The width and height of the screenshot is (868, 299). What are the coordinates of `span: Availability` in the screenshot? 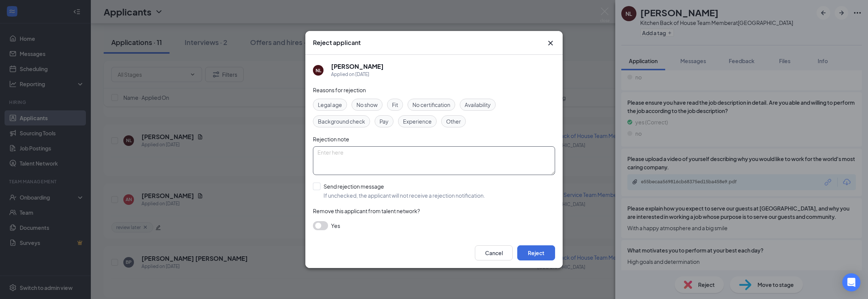 It's located at (477, 105).